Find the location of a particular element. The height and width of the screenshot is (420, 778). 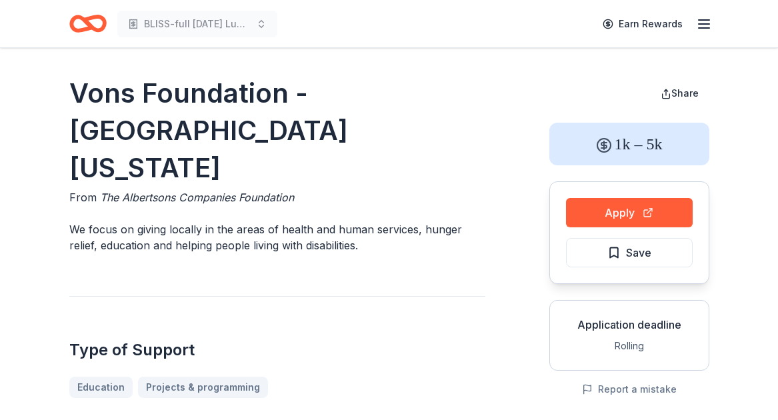

h2: Type of Support is located at coordinates (277, 350).